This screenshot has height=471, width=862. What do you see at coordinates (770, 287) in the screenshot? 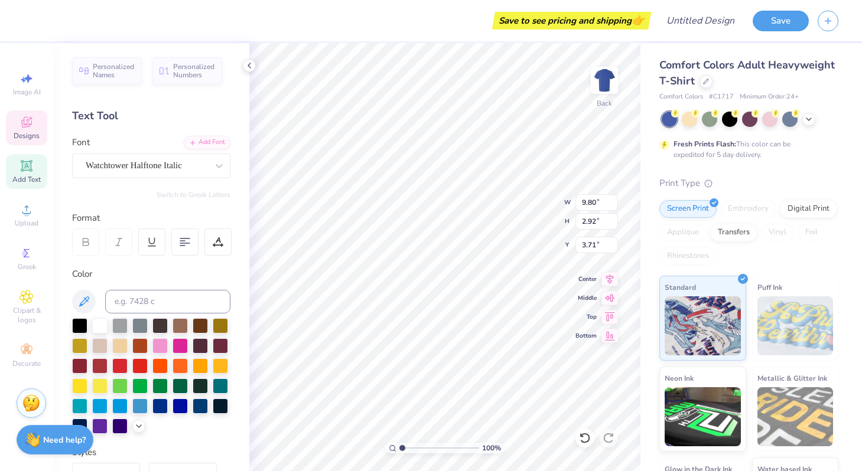
I see `span: Puff Ink` at bounding box center [770, 287].